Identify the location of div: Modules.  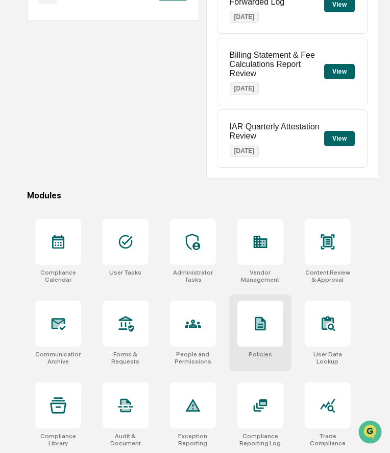
(203, 195).